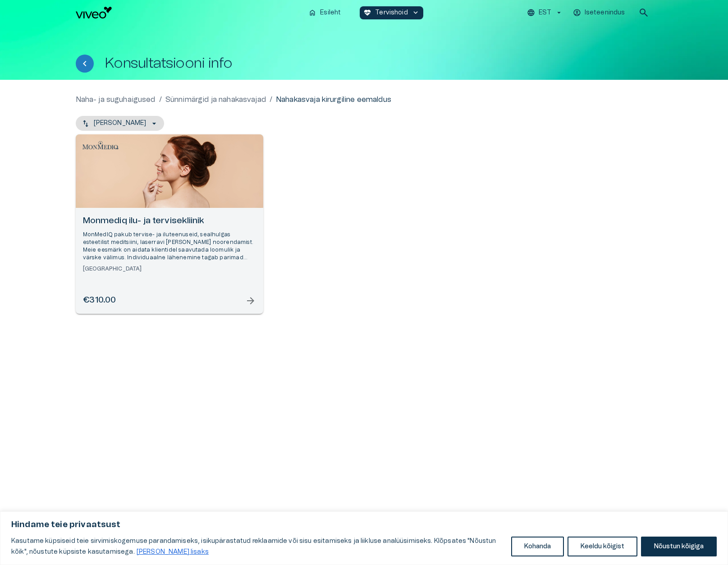 The width and height of the screenshot is (728, 565). Describe the element at coordinates (115, 99) in the screenshot. I see `p: Naha- ja suguhaigused` at that location.